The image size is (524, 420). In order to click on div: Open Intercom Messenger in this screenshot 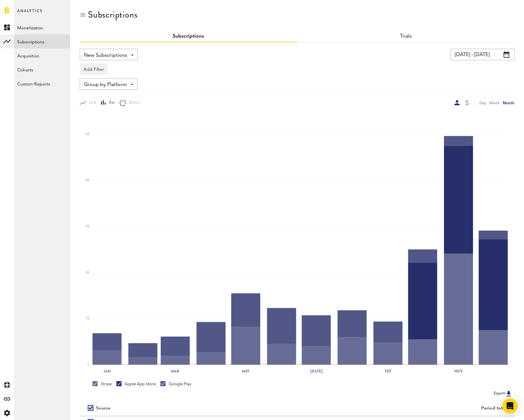, I will do `click(510, 406)`.